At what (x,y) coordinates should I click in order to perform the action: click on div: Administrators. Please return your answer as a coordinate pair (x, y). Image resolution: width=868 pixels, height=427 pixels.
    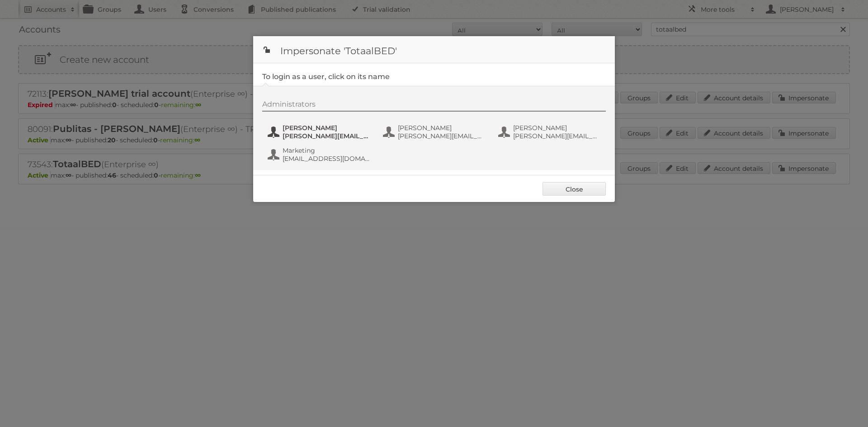
    Looking at the image, I should click on (434, 106).